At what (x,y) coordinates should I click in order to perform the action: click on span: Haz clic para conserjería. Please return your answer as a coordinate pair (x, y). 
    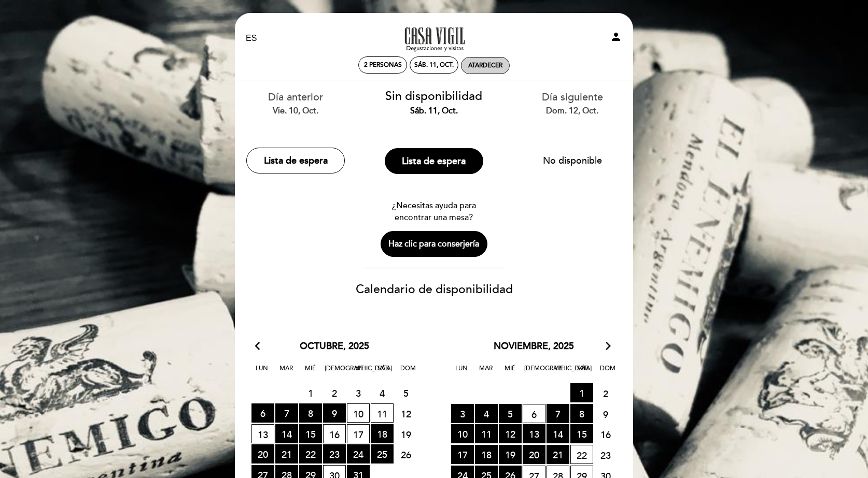
    Looking at the image, I should click on (433, 244).